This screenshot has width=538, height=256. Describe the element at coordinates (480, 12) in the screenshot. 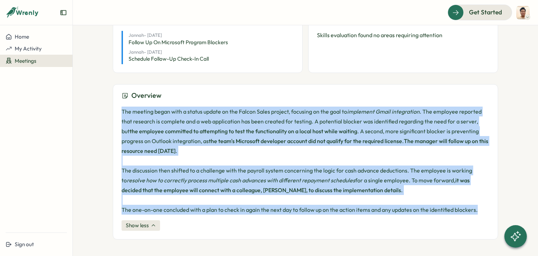

I see `button: Get Started` at that location.